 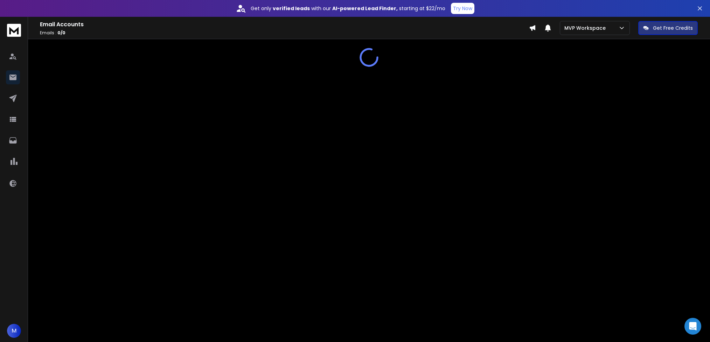 What do you see at coordinates (284, 33) in the screenshot?
I see `p: Emails :` at bounding box center [284, 33].